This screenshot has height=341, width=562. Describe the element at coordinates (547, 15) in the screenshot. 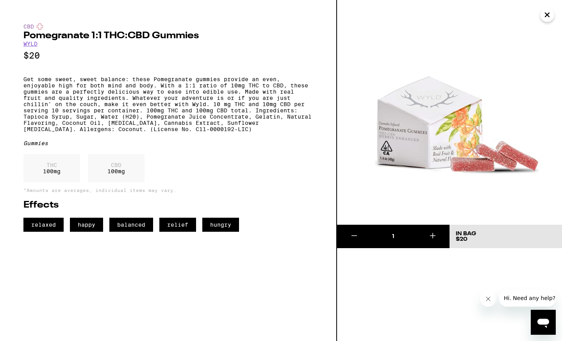

I see `button: Close` at that location.